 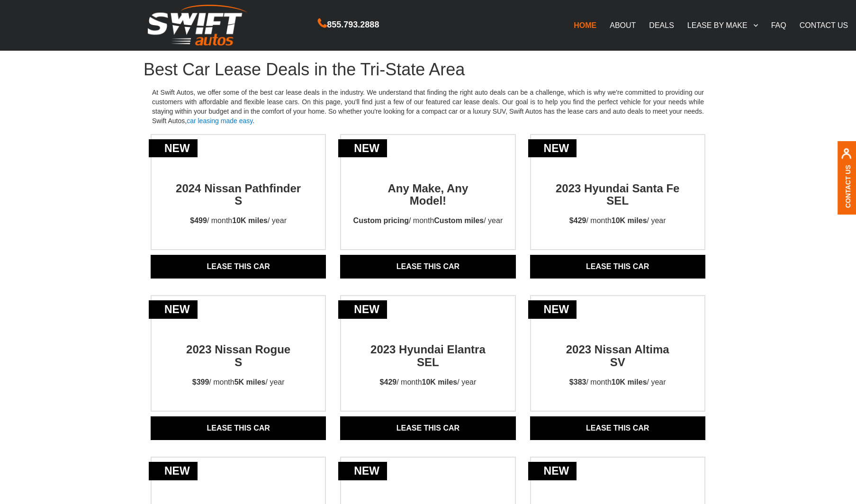 I want to click on a: HOME, so click(x=585, y=25).